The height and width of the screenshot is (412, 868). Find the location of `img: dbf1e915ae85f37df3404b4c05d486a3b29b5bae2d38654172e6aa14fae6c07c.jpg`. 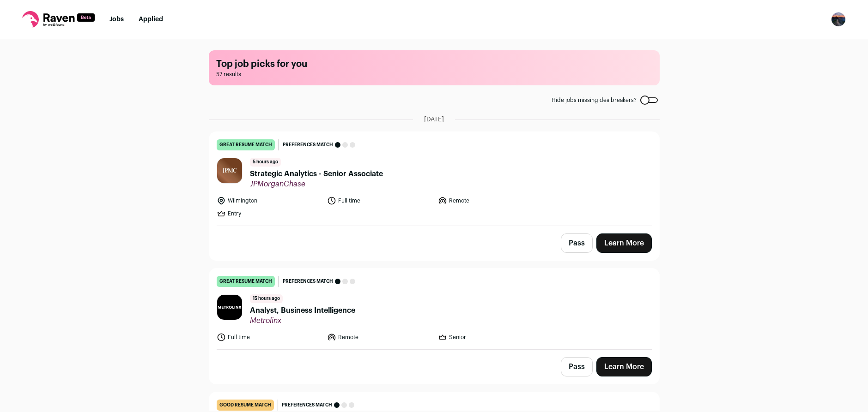

img: dbf1e915ae85f37df3404b4c05d486a3b29b5bae2d38654172e6aa14fae6c07c.jpg is located at coordinates (229, 171).